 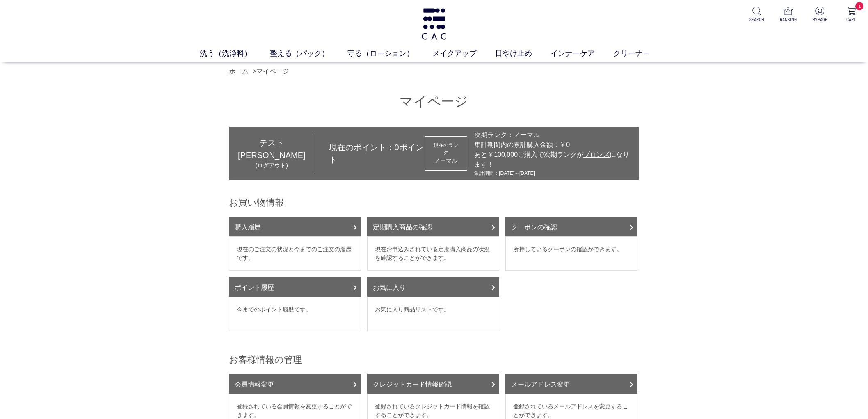 I want to click on div: 現在のポイント： ポイント, so click(x=369, y=154).